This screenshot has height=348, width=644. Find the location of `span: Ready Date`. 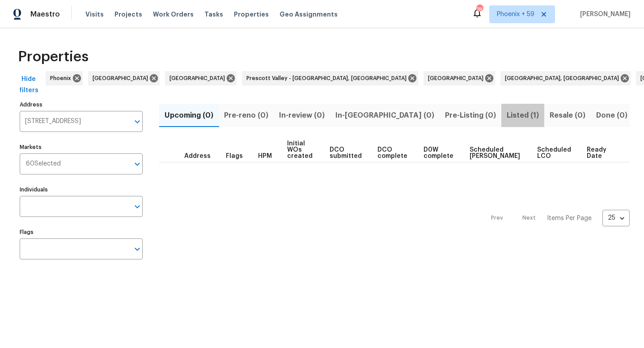

span: Ready Date is located at coordinates (597, 153).